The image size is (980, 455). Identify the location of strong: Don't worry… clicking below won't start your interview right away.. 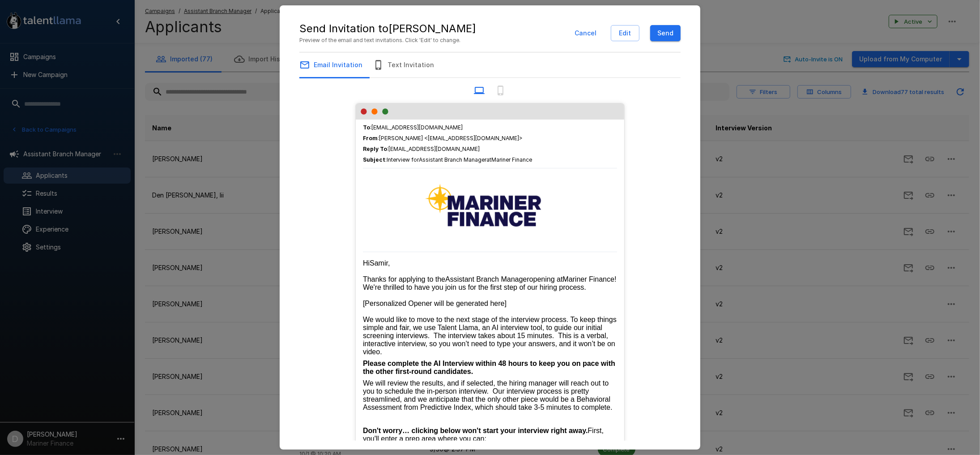
(475, 430).